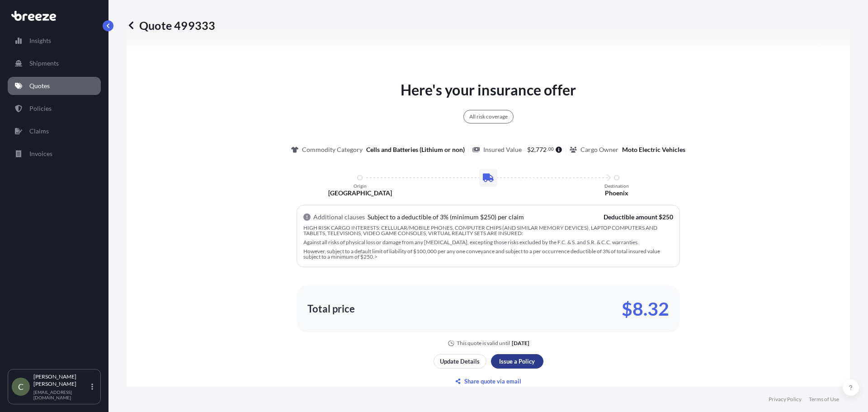 Image resolution: width=868 pixels, height=412 pixels. I want to click on a: Insights, so click(54, 40).